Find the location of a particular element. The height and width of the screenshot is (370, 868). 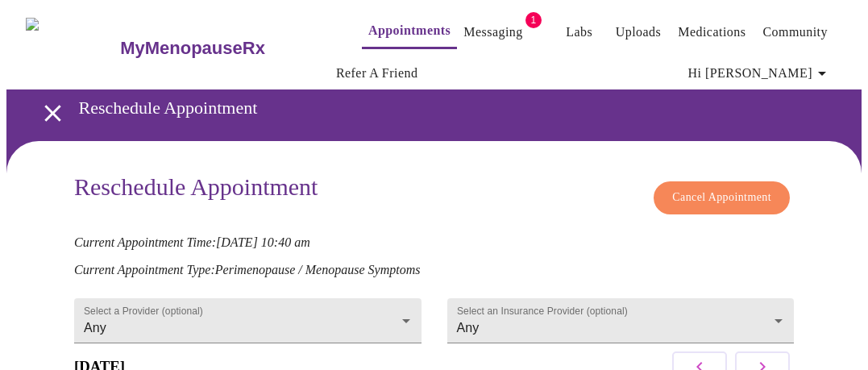

button: open drawer is located at coordinates (53, 113).